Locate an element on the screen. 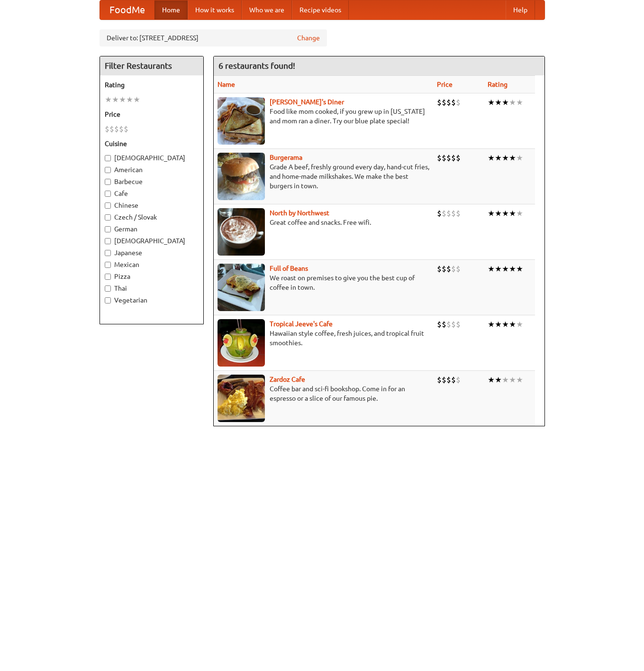 The width and height of the screenshot is (644, 671). p: Great coffee and snacks. Free wifi. is located at coordinates (323, 222).